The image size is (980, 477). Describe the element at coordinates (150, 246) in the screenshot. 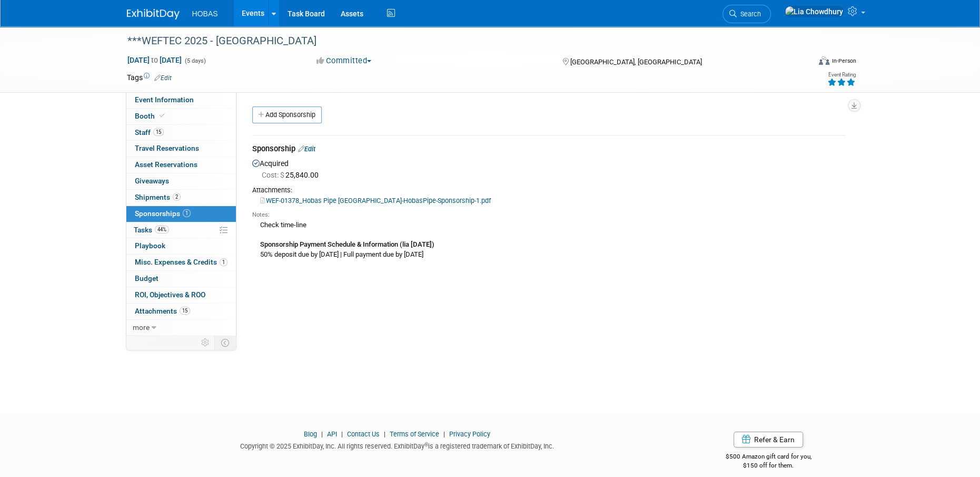

I see `span: Playbook` at that location.